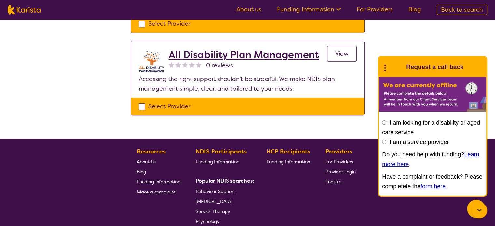 The image size is (495, 226). I want to click on b: NDIS Participants, so click(221, 152).